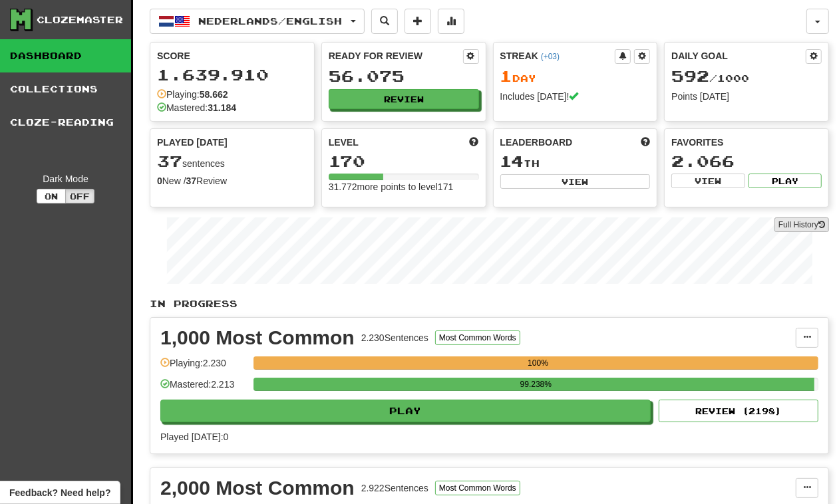 This screenshot has width=839, height=504. What do you see at coordinates (418, 21) in the screenshot?
I see `button: Add sentence to collection` at bounding box center [418, 21].